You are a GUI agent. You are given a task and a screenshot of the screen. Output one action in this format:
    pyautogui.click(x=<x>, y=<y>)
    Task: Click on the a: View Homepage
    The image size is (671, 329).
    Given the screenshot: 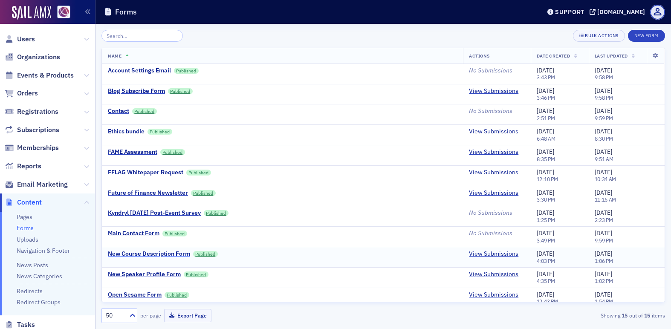 What is the action you would take?
    pyautogui.click(x=61, y=13)
    